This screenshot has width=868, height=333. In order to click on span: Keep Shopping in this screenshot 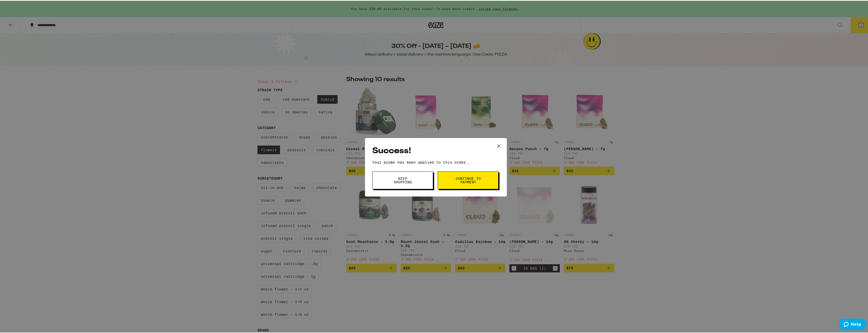, I will do `click(402, 180)`.